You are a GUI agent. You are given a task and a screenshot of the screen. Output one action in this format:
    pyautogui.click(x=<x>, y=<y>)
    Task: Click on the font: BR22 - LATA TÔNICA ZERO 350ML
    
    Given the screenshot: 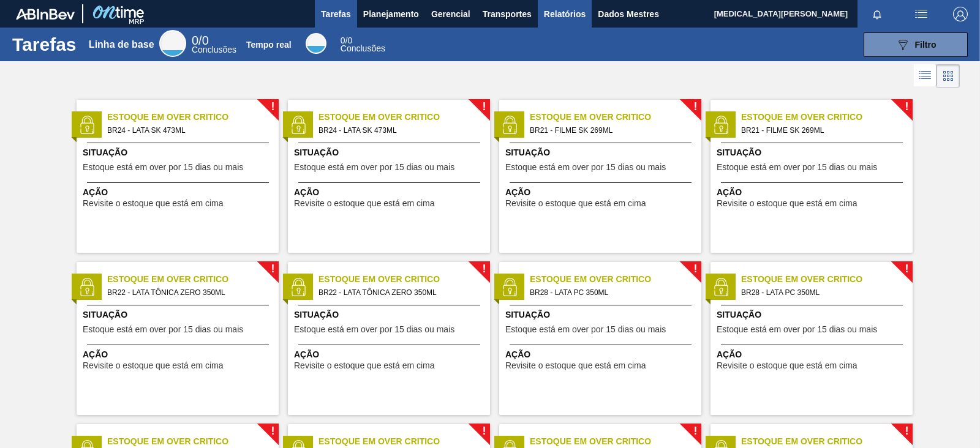 What is the action you would take?
    pyautogui.click(x=166, y=293)
    